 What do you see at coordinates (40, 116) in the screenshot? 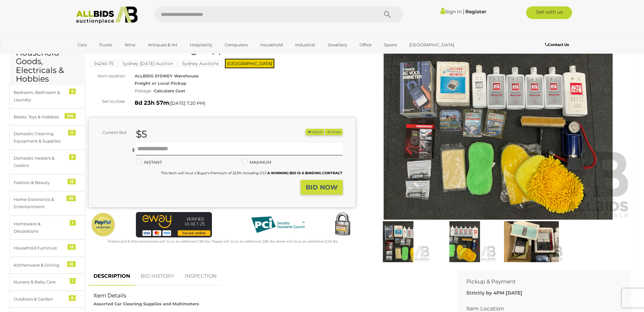
I see `div: Books, Toys & Hobbies` at bounding box center [40, 116].